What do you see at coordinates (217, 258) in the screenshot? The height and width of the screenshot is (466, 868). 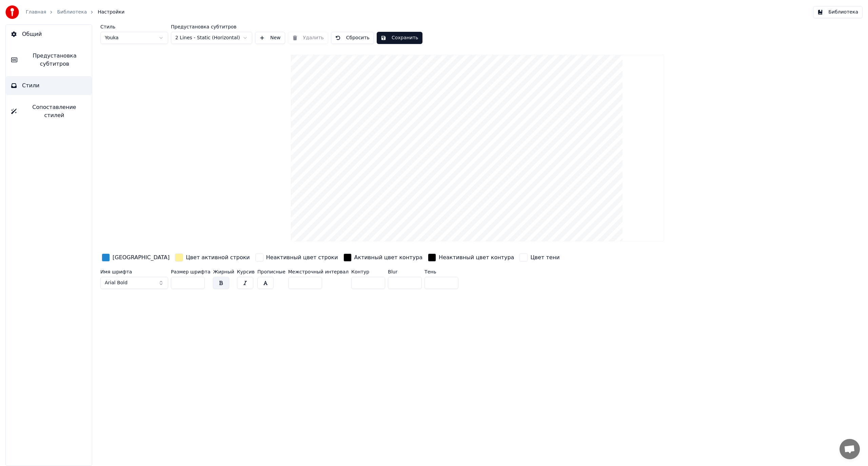 I see `div: Цвет активной строки` at bounding box center [217, 258].